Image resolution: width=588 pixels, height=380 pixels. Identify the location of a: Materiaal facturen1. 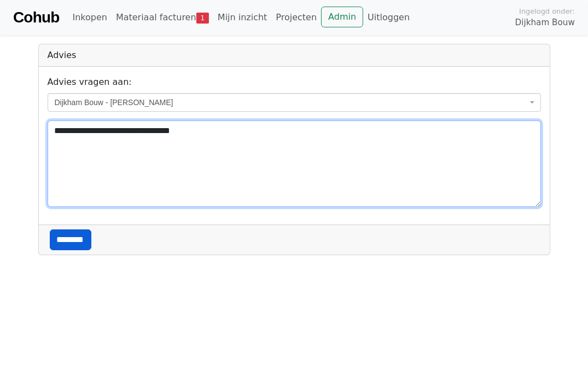
(163, 17).